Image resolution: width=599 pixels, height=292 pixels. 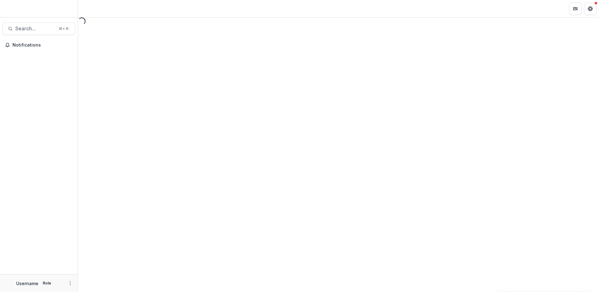 What do you see at coordinates (576, 9) in the screenshot?
I see `button: Partners` at bounding box center [576, 9].